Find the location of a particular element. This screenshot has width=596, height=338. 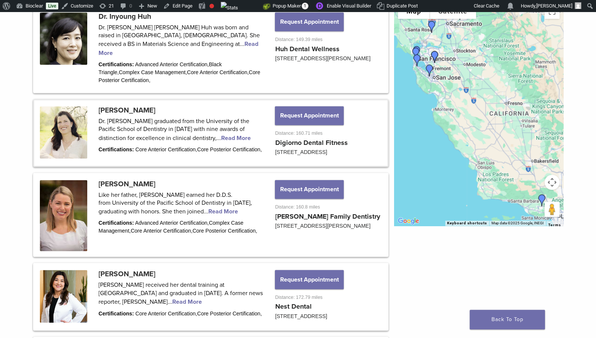

button: Map camera controls is located at coordinates (552, 182).